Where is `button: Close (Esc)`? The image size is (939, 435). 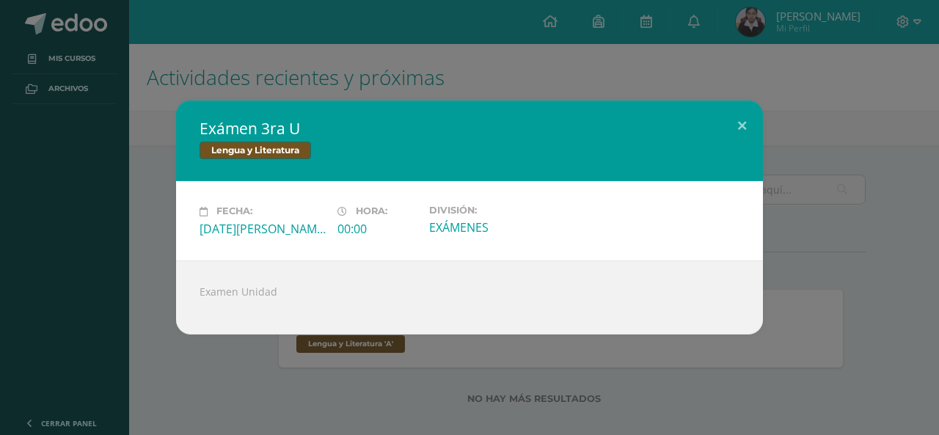
button: Close (Esc) is located at coordinates (742, 125).